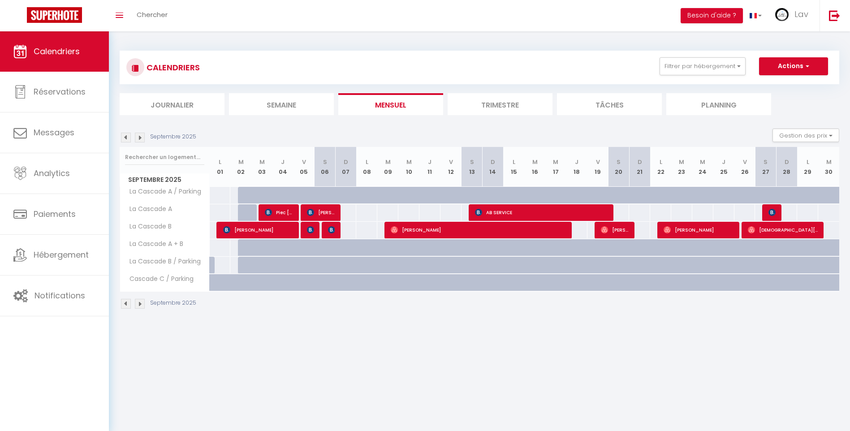 The image size is (850, 431). What do you see at coordinates (493, 167) in the screenshot?
I see `th: 14` at bounding box center [493, 167].